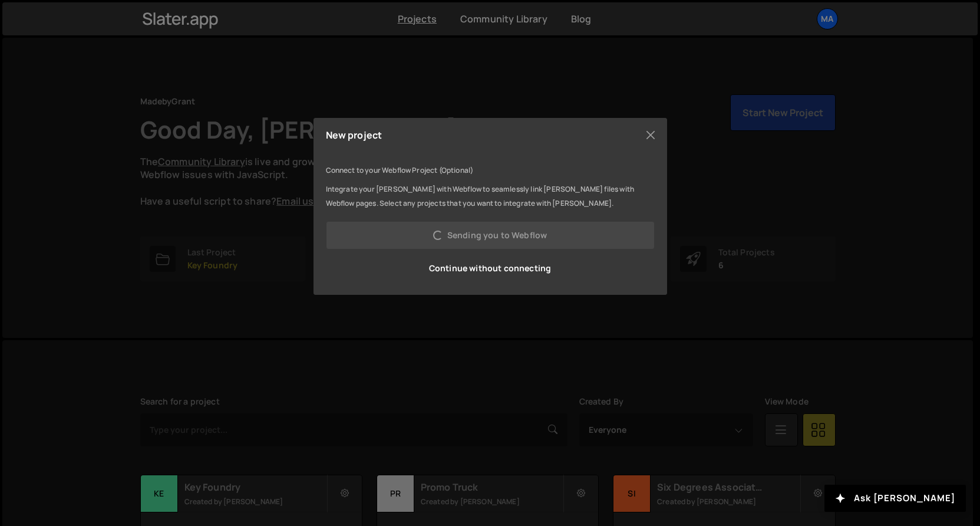 The height and width of the screenshot is (526, 980). What do you see at coordinates (490, 269) in the screenshot?
I see `a: Continue without connecting` at bounding box center [490, 269].